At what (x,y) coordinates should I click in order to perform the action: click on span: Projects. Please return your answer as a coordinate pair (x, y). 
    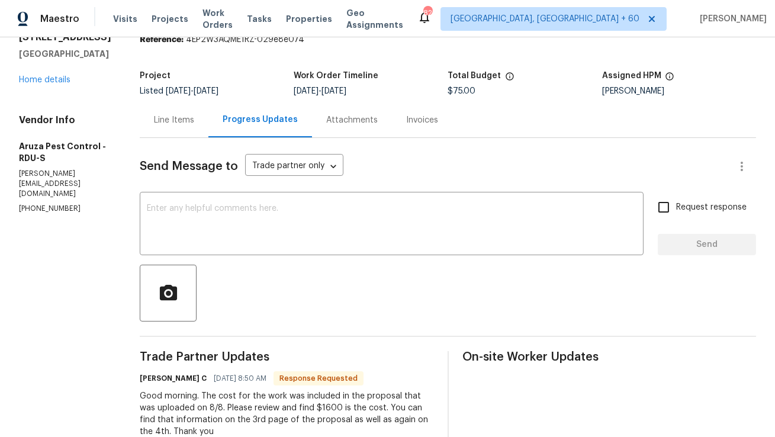
    Looking at the image, I should click on (170, 19).